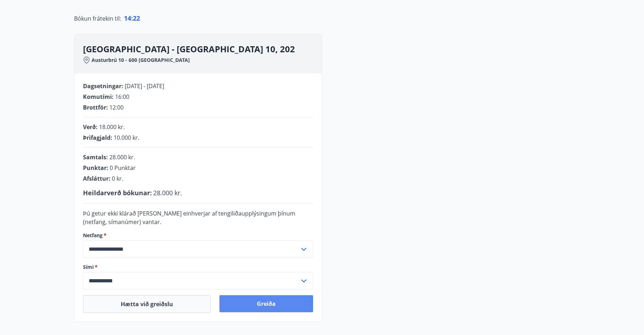  What do you see at coordinates (117, 107) in the screenshot?
I see `span: 12:00` at bounding box center [117, 107].